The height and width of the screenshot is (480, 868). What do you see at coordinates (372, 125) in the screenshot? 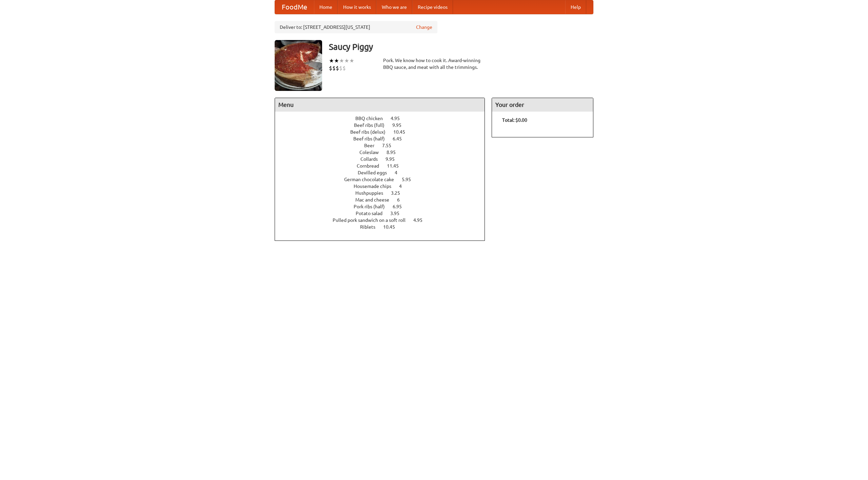
I see `span: Beef ribs (full)` at bounding box center [372, 125].